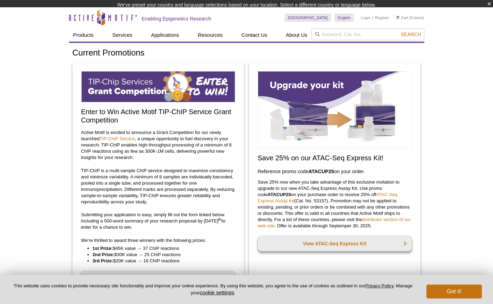  Describe the element at coordinates (210, 35) in the screenshot. I see `a: Resources` at that location.